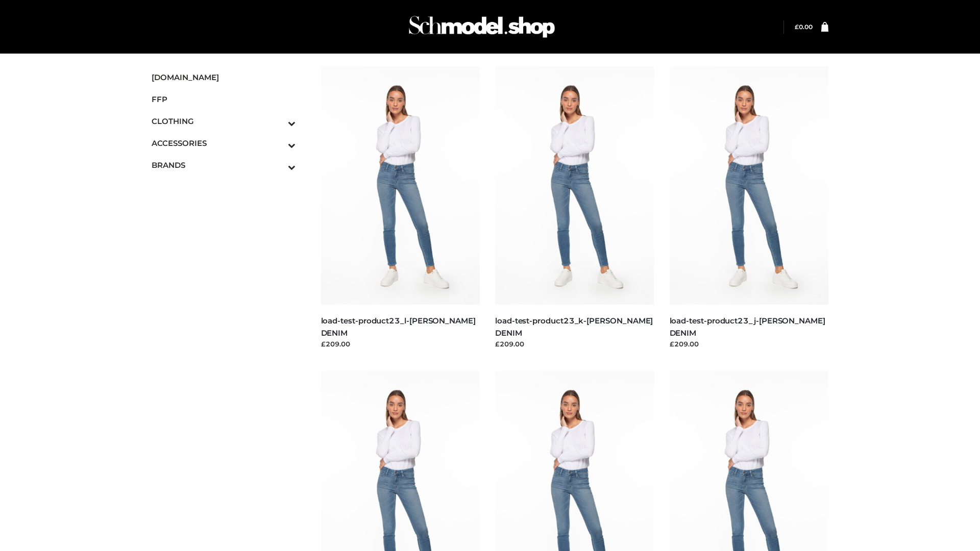 The width and height of the screenshot is (980, 551). What do you see at coordinates (482, 27) in the screenshot?
I see `img: Schmodel Admin 964` at bounding box center [482, 27].